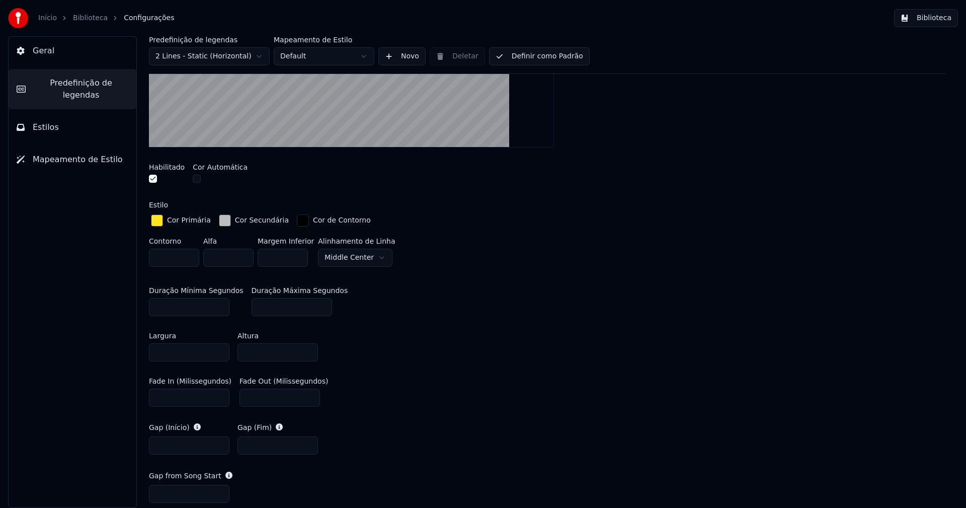  I want to click on label: Altura, so click(248, 336).